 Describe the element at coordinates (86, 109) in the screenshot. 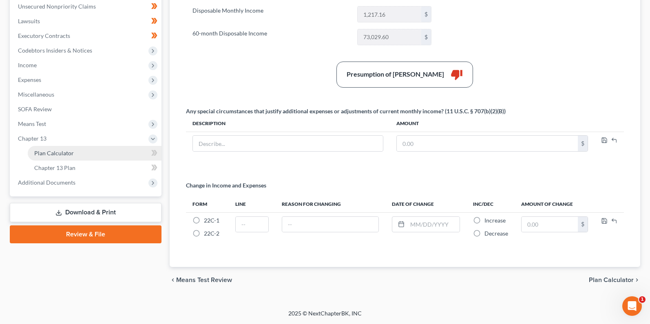

I see `a: SOFA Review` at that location.